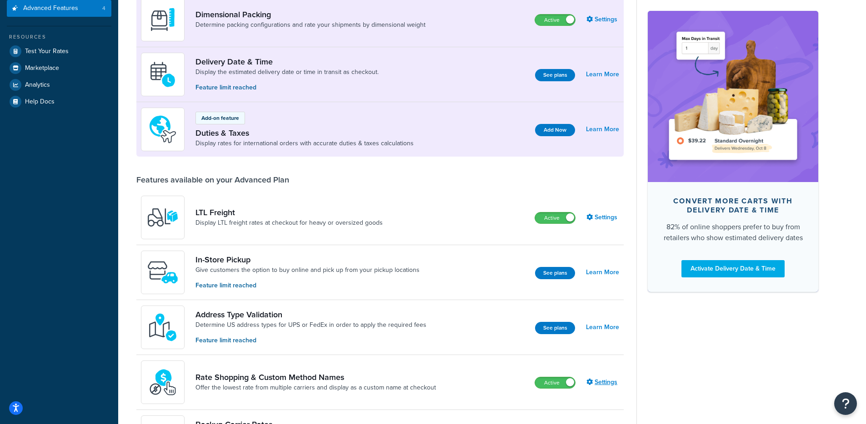 The height and width of the screenshot is (424, 866). What do you see at coordinates (59, 68) in the screenshot?
I see `li: Marketplace` at bounding box center [59, 68].